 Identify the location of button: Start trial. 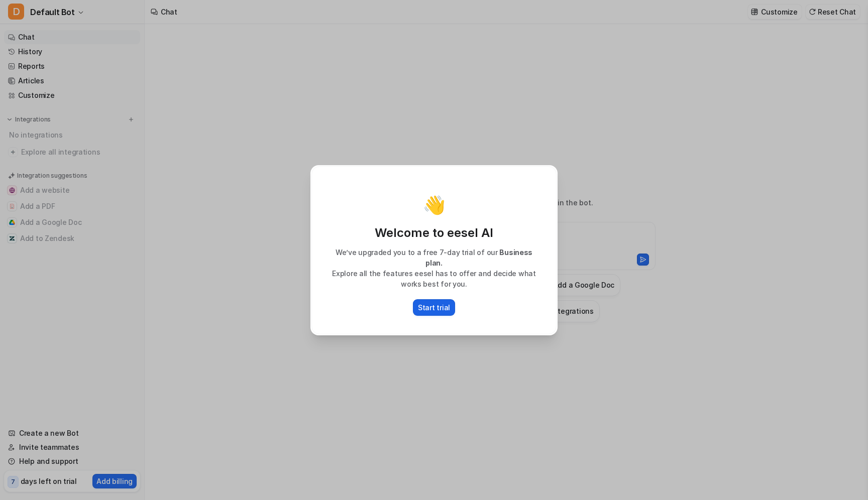
(434, 308).